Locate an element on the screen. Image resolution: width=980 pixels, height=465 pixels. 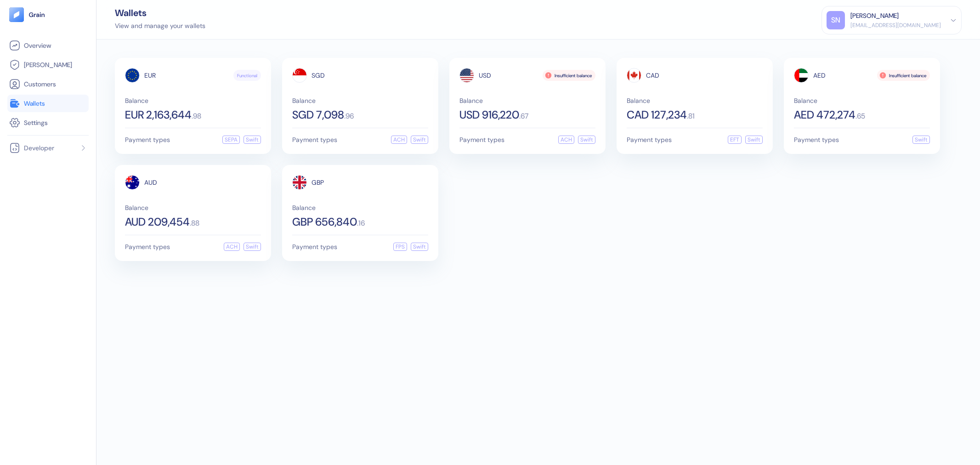
div: View and manage your wallets is located at coordinates (160, 26).